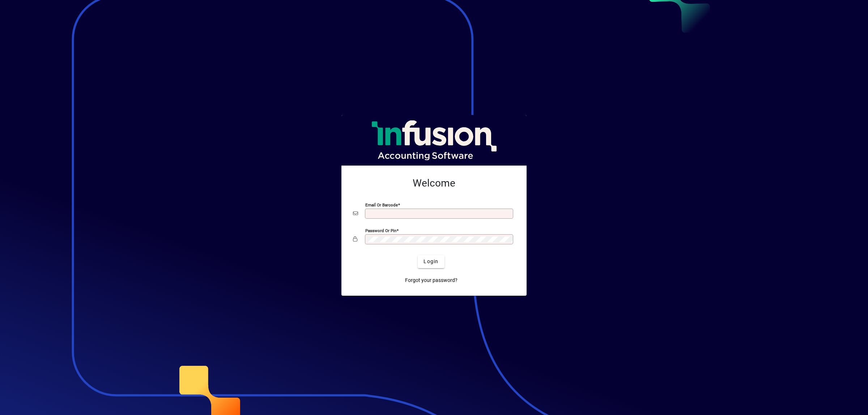 The image size is (868, 415). I want to click on mat-label: Password or Pin, so click(381, 231).